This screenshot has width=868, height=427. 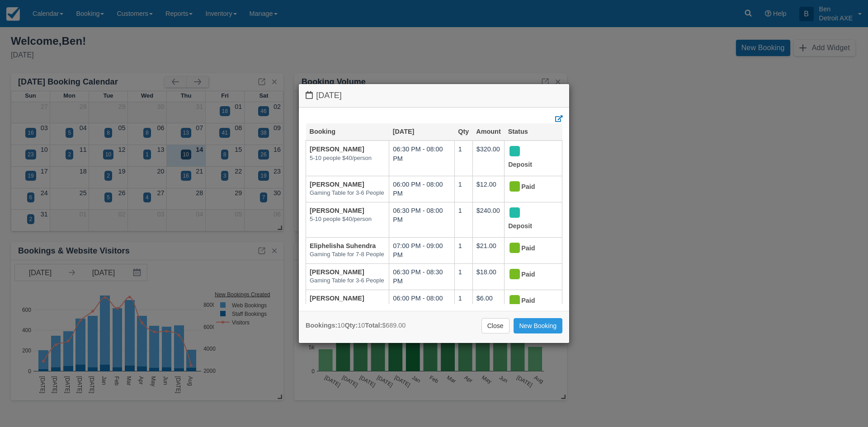 I want to click on a: Close, so click(x=495, y=326).